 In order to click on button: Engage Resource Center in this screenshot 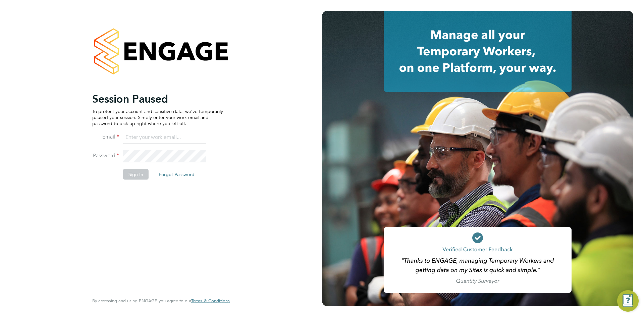, I will do `click(627, 301)`.